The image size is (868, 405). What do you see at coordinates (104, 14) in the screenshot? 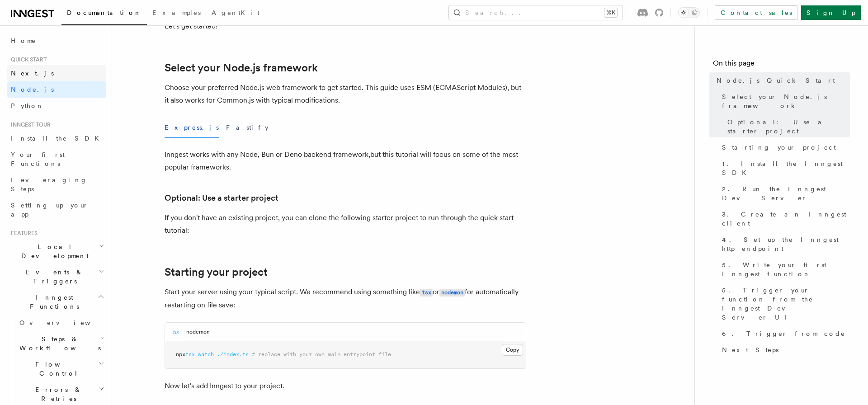
I see `a: Documentation` at bounding box center [104, 14].